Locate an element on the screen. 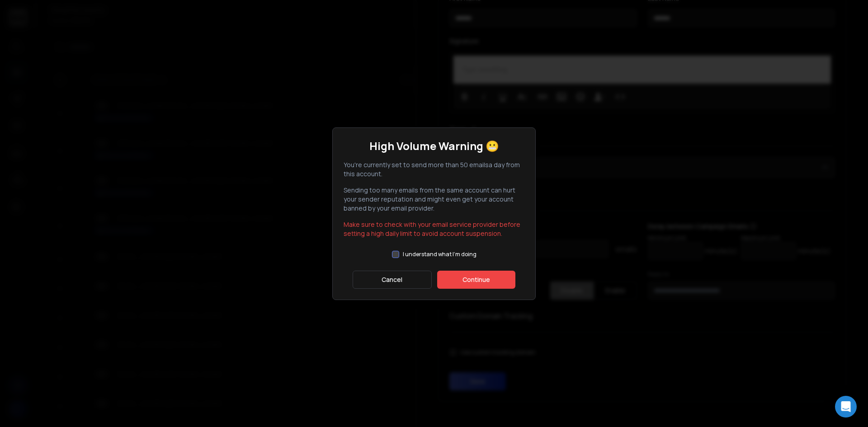  label: I understand what I'm doing is located at coordinates (440, 255).